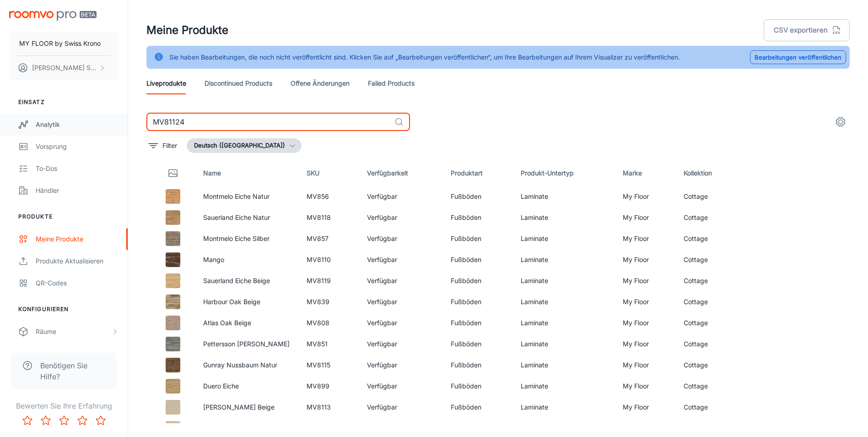 Image resolution: width=868 pixels, height=437 pixels. What do you see at coordinates (187, 31) in the screenshot?
I see `h1: Meine Produkte` at bounding box center [187, 31].